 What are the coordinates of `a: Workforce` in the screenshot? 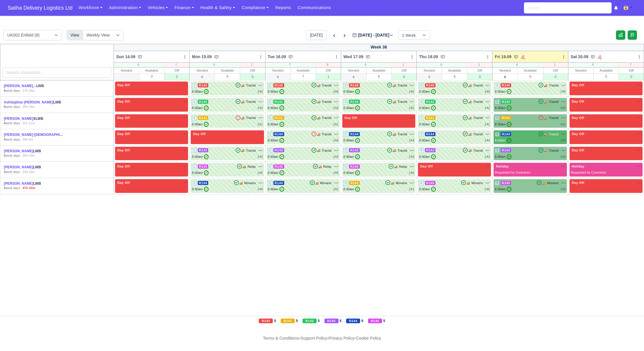 It's located at (91, 8).